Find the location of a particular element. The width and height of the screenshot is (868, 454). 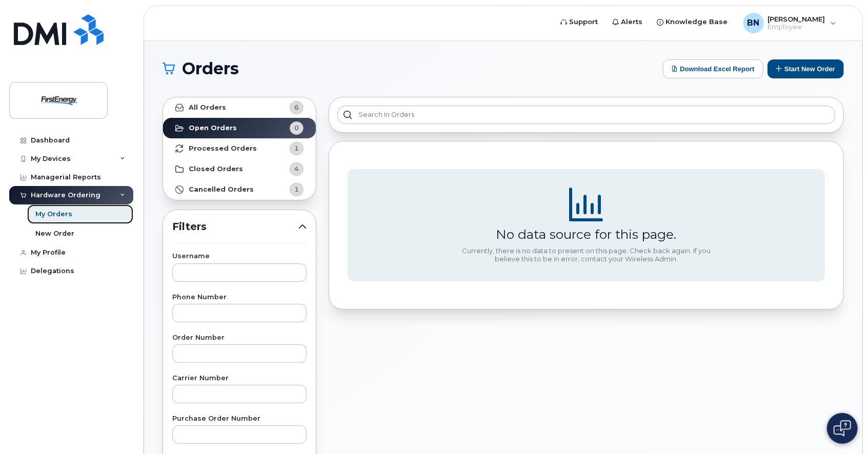

label: Username is located at coordinates (240, 256).